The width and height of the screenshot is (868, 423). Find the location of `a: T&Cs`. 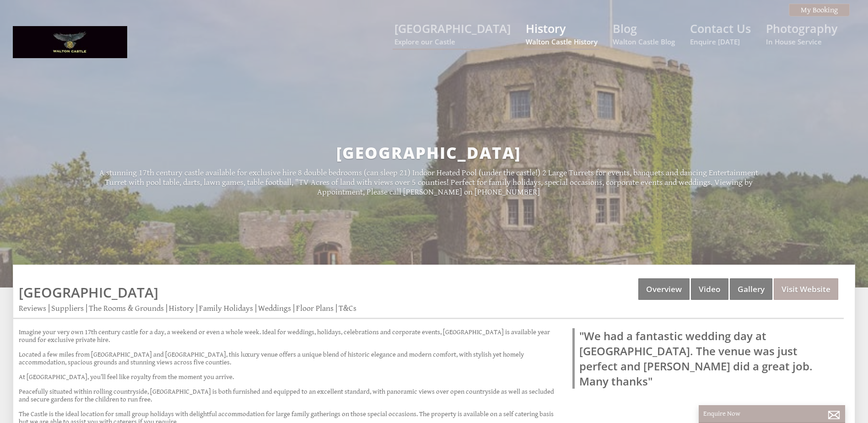

a: T&Cs is located at coordinates (347, 308).